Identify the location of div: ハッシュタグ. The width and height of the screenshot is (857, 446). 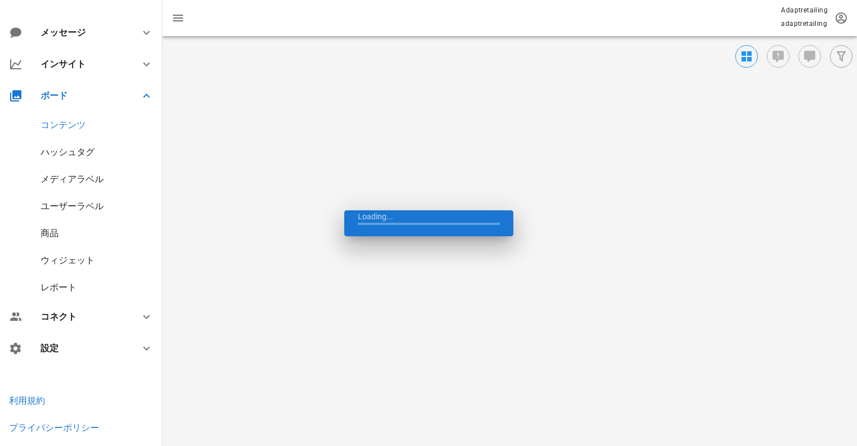
(68, 152).